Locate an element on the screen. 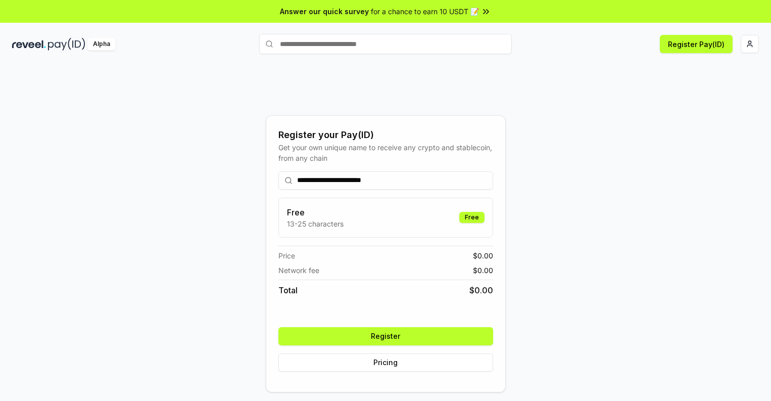 The image size is (771, 401). div: Alpha is located at coordinates (102, 44).